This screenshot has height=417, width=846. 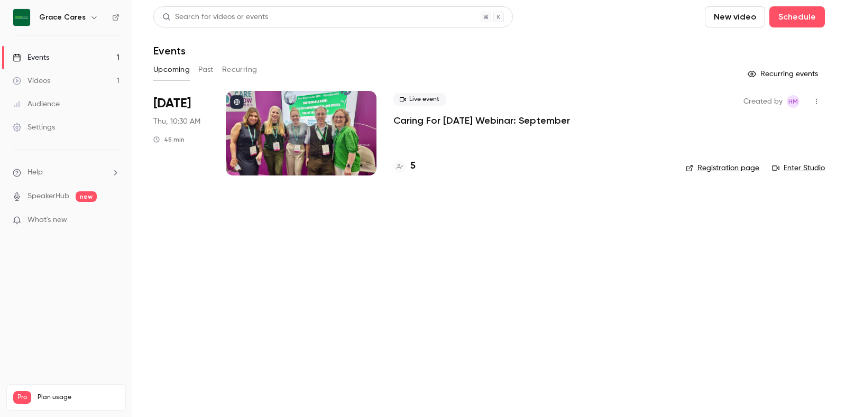 I want to click on div: Events, so click(x=31, y=58).